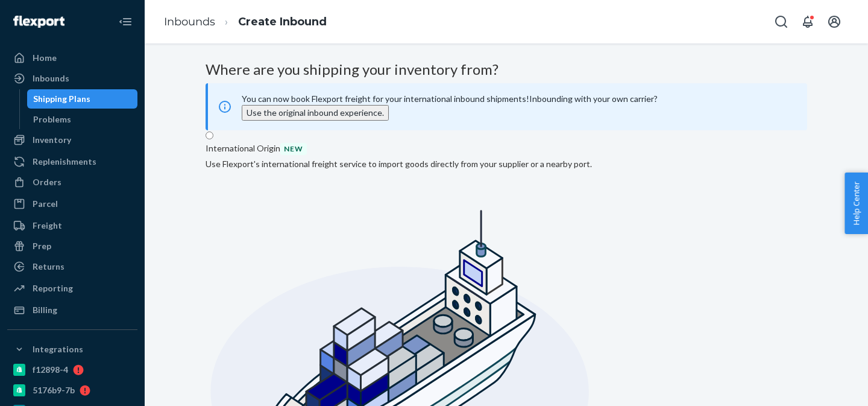  What do you see at coordinates (808, 22) in the screenshot?
I see `button: Open notifications` at bounding box center [808, 22].